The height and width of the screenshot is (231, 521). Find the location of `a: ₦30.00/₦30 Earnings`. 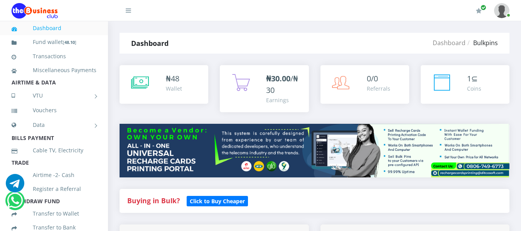

a: ₦30.00/₦30 Earnings is located at coordinates (264, 89).